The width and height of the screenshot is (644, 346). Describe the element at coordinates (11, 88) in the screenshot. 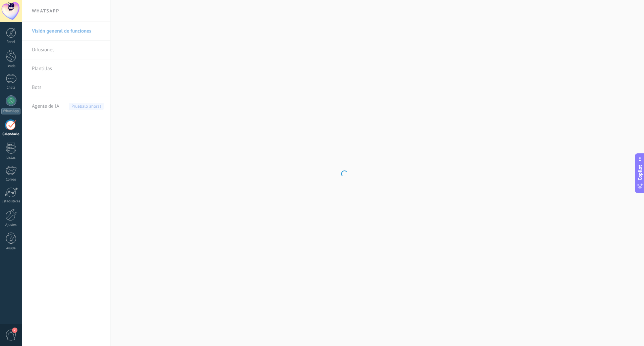

I see `div: Chats` at that location.